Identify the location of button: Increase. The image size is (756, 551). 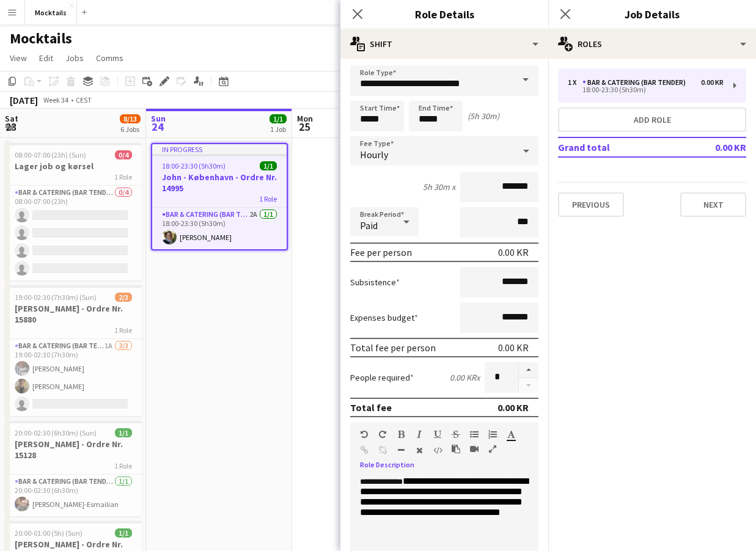
(528, 370).